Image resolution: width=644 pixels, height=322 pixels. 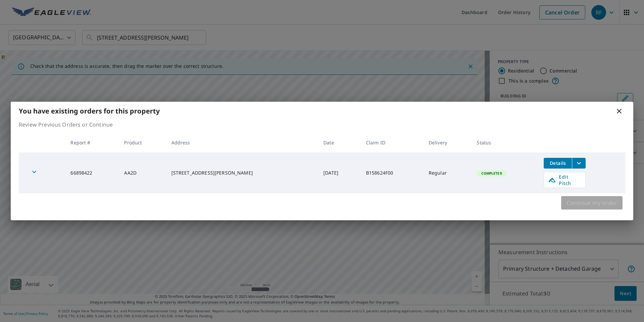 I want to click on span: Completed, so click(x=491, y=173).